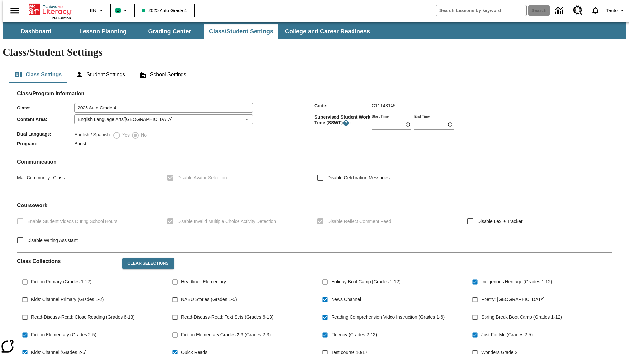 The height and width of the screenshot is (354, 629). I want to click on span: NABU Stories (Grades 1-5), so click(209, 299).